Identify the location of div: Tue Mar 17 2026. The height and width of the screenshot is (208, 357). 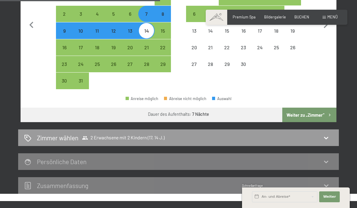
(81, 47).